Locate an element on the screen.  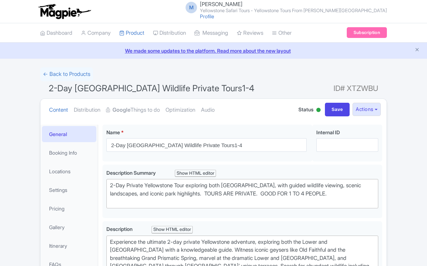
a: Reviews is located at coordinates (250, 33).